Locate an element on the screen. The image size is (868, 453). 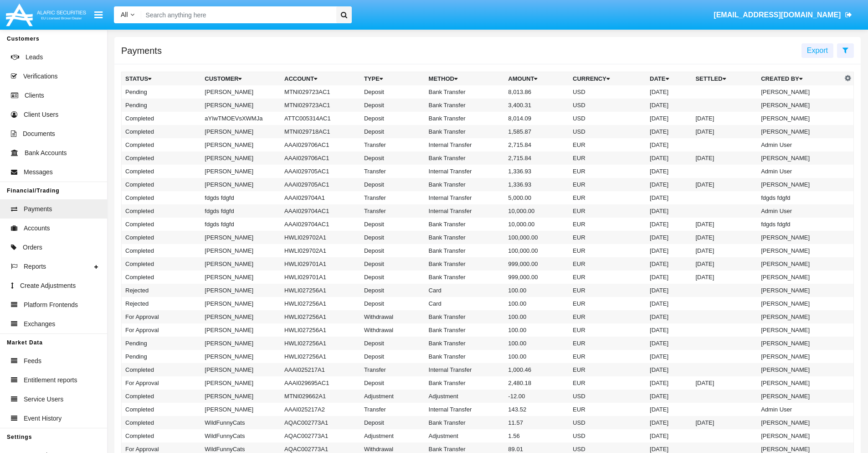
span: Orders is located at coordinates (33, 247).